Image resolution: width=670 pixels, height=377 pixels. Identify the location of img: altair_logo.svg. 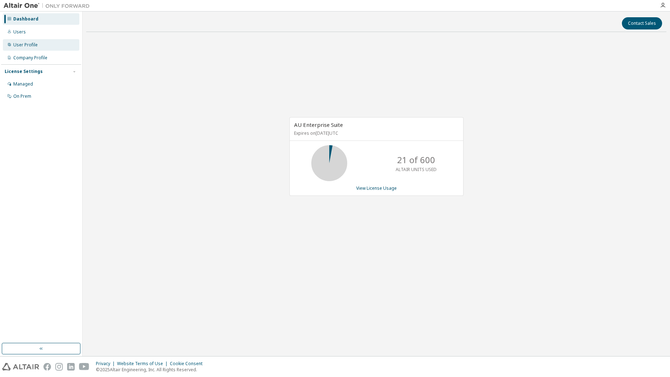
(20, 366).